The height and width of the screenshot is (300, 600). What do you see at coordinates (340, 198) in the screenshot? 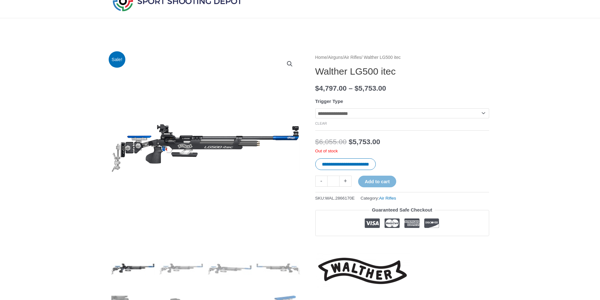
I see `span: WAL.2866170E` at bounding box center [340, 198].